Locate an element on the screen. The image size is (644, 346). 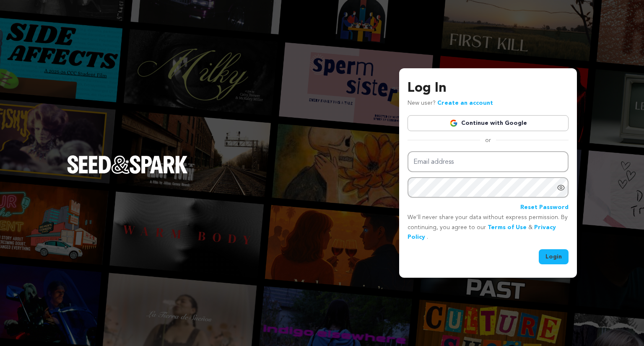
a: Continue with Google is located at coordinates (488, 123).